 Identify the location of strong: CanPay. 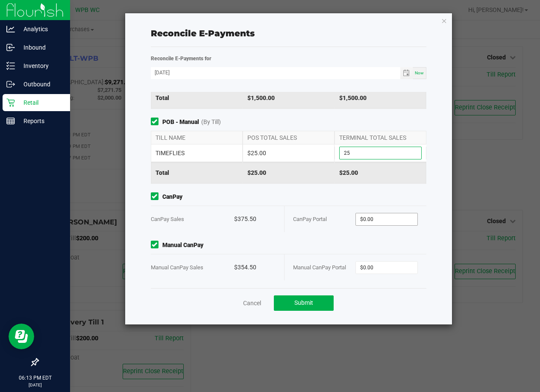
(172, 197).